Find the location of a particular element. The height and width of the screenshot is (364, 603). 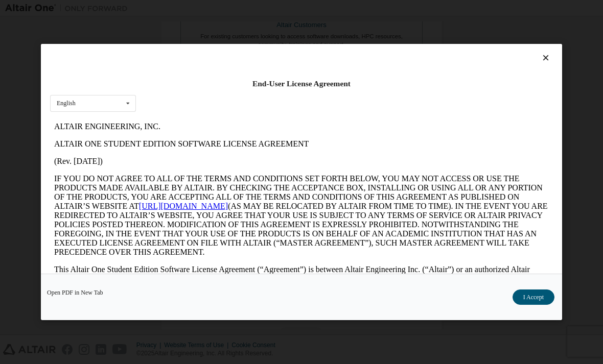

p: ALTAIR ENGINEERING, INC. is located at coordinates (251, 9).